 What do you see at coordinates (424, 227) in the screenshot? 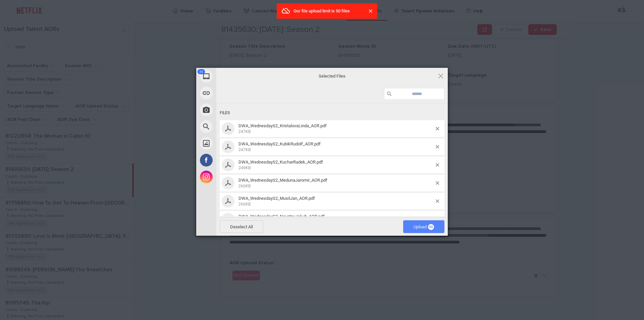
I see `span: Upload` at bounding box center [424, 227].